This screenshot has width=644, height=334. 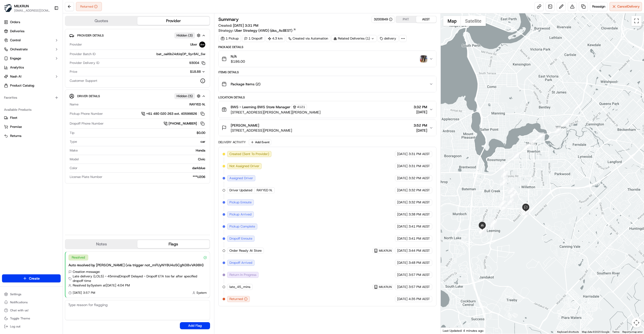 I want to click on span: Model, so click(x=74, y=159).